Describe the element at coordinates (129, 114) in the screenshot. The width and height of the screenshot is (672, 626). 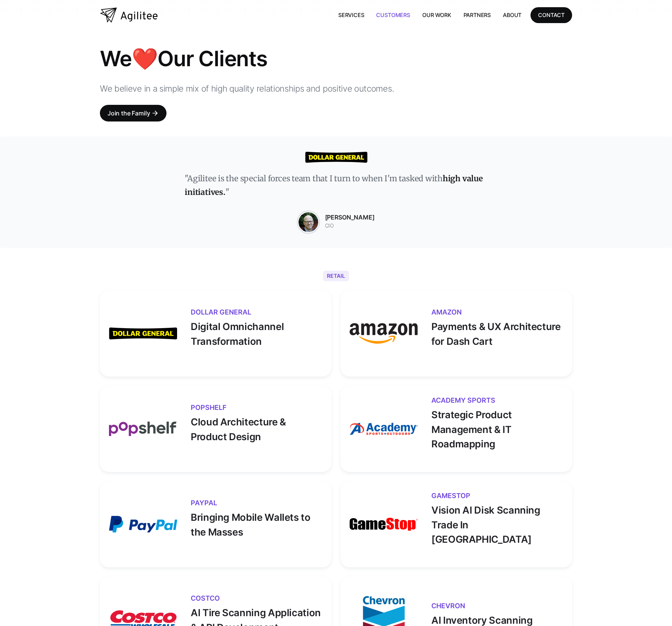
I see `div: Join the Family` at that location.